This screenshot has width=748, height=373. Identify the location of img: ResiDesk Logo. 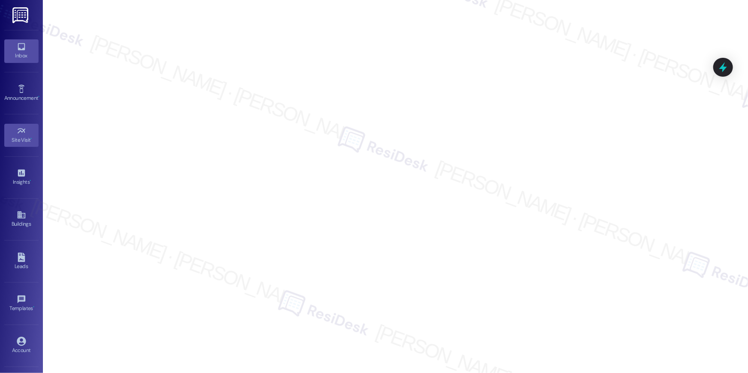
(21, 15).